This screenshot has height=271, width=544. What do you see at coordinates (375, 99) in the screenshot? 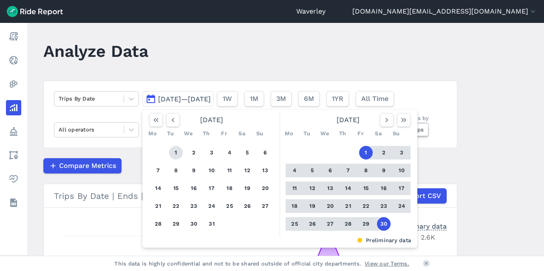
I see `button: All Time` at bounding box center [375, 99].